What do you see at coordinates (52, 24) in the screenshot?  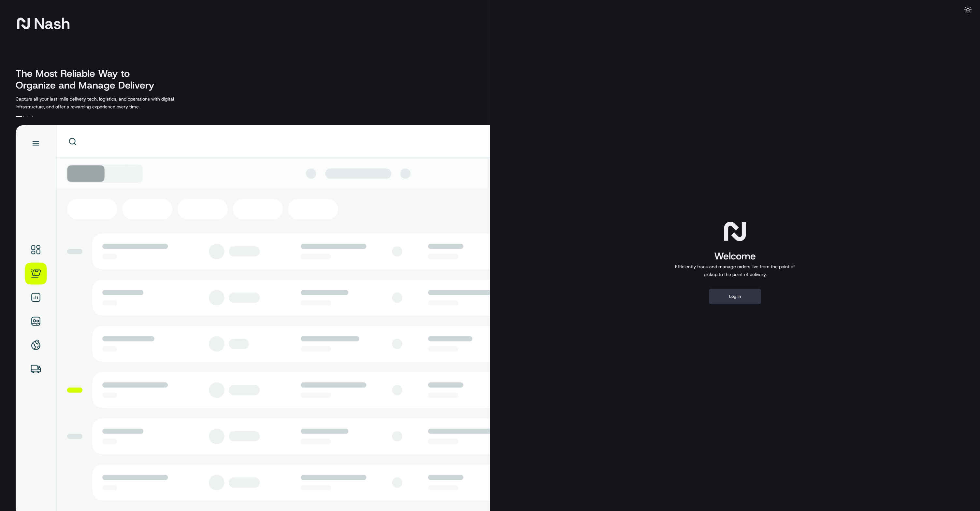 I see `span: Nash` at bounding box center [52, 24].